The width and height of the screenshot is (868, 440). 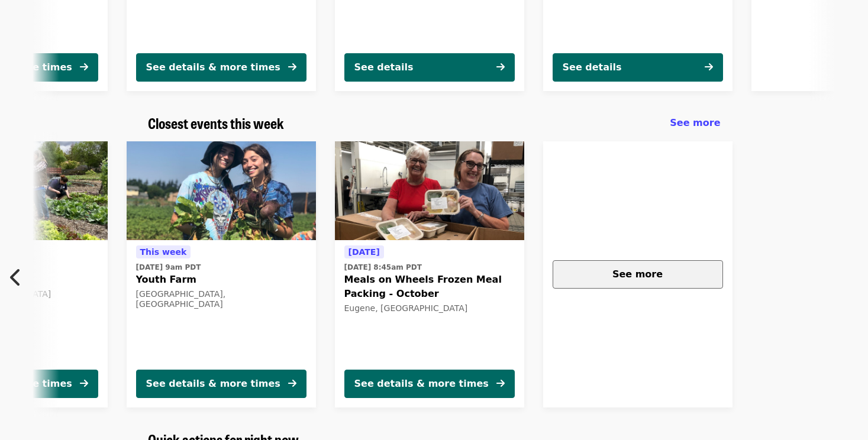 I want to click on span: Youth Farm, so click(x=221, y=280).